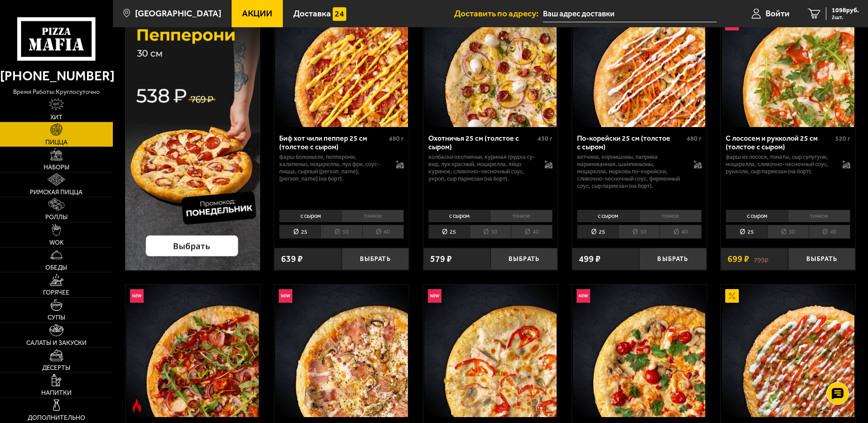 The width and height of the screenshot is (868, 423). What do you see at coordinates (842, 138) in the screenshot?
I see `span: 520 г` at bounding box center [842, 138].